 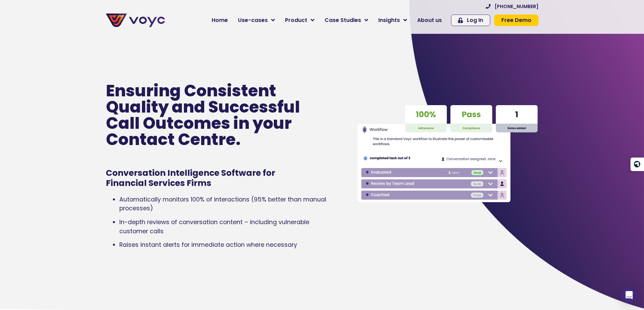 What do you see at coordinates (430, 21) in the screenshot?
I see `a: About us` at bounding box center [430, 21].